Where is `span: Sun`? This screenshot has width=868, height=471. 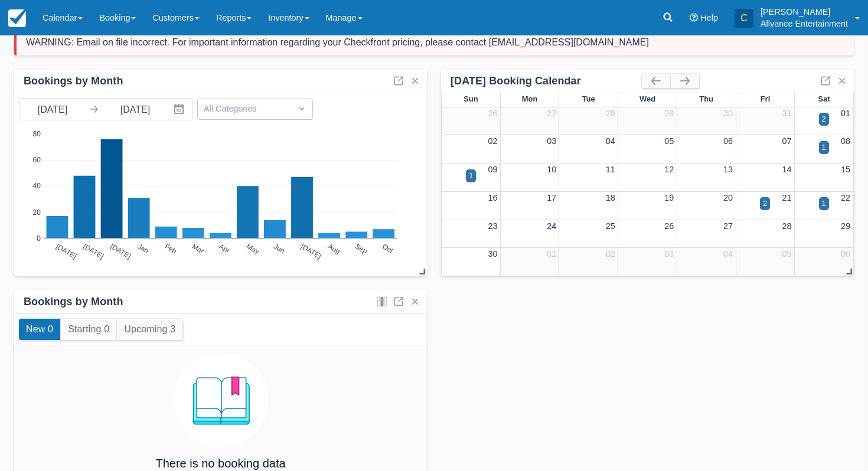
span: Sun is located at coordinates (470, 99).